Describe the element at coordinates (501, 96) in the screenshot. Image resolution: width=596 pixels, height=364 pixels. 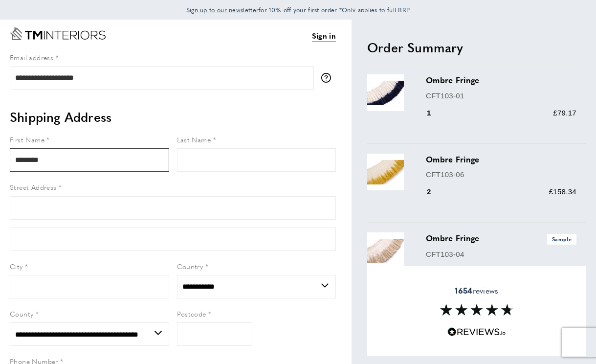
I see `p: CFT103-01` at that location.